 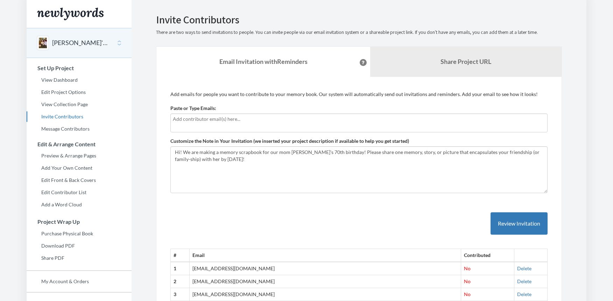 I want to click on a: Share PDF, so click(x=79, y=258).